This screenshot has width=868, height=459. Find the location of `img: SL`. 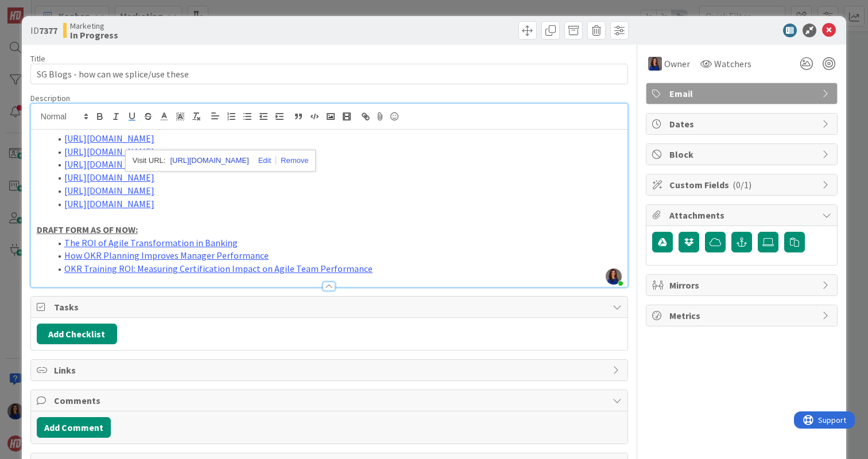

img: SL is located at coordinates (655, 64).